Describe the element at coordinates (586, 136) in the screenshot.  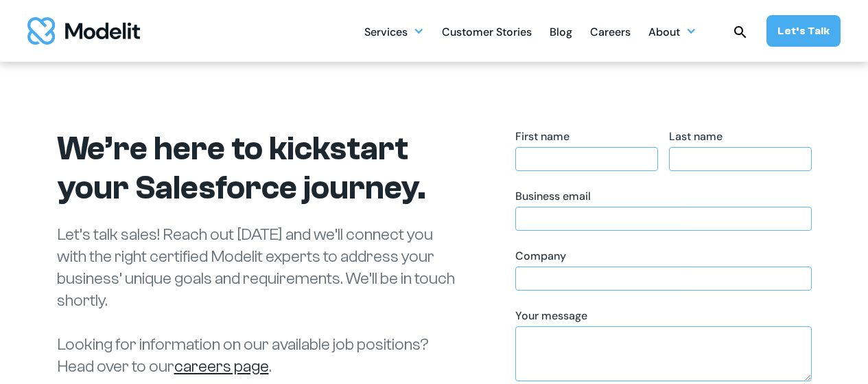
I see `div: First name` at that location.